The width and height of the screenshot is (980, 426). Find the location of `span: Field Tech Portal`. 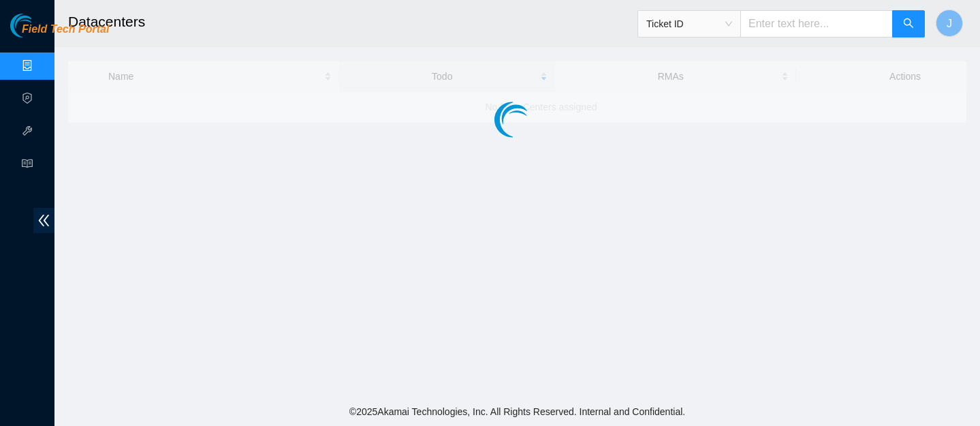

span: Field Tech Portal is located at coordinates (65, 30).